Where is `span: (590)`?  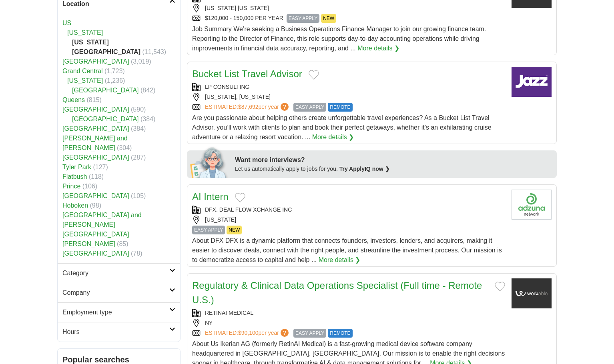 span: (590) is located at coordinates (138, 109).